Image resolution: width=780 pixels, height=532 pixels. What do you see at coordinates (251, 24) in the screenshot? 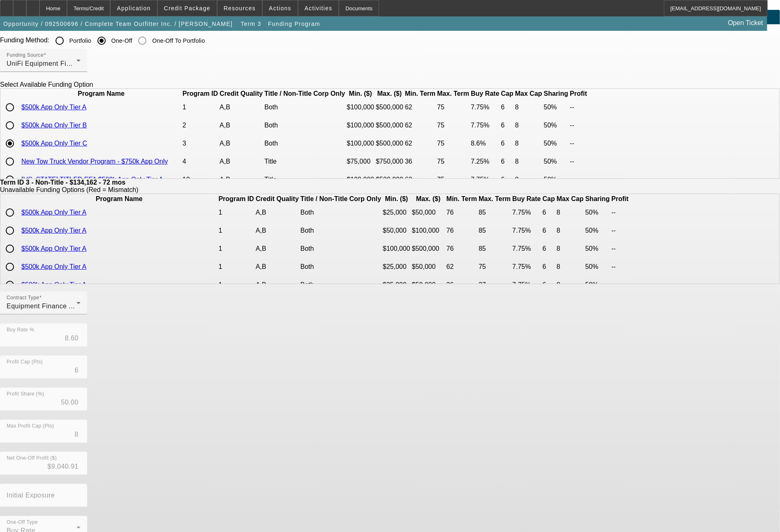
I see `span: Term 3` at bounding box center [251, 24].